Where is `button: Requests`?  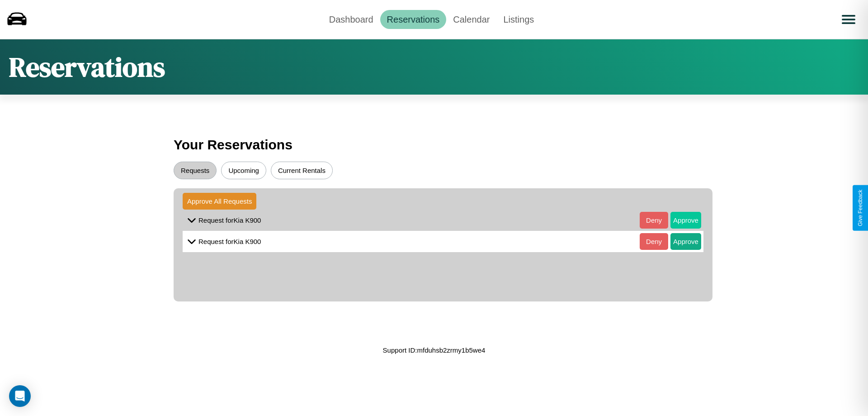
button: Requests is located at coordinates (195, 170).